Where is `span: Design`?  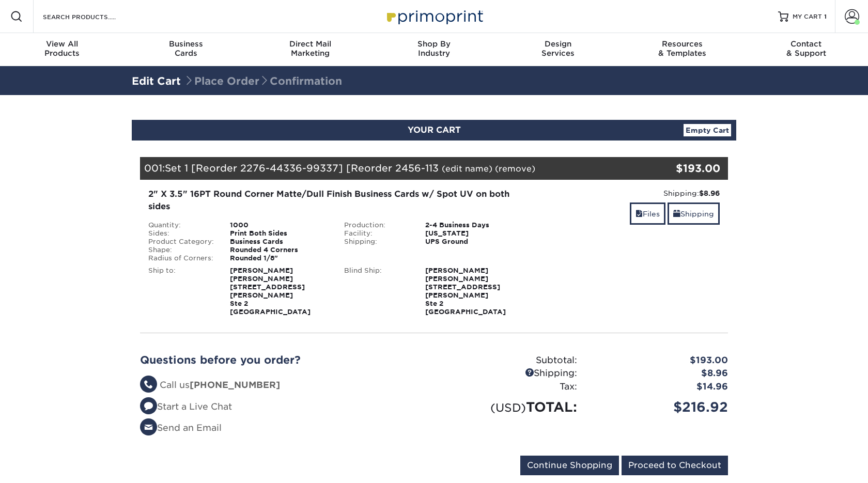
span: Design is located at coordinates (558, 44).